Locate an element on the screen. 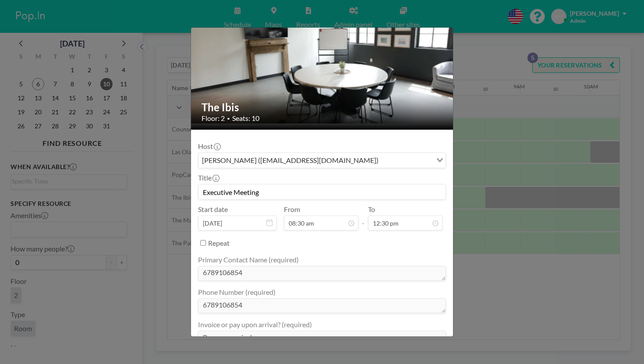 The height and width of the screenshot is (364, 644). span: Seats: 10 is located at coordinates (246, 118).